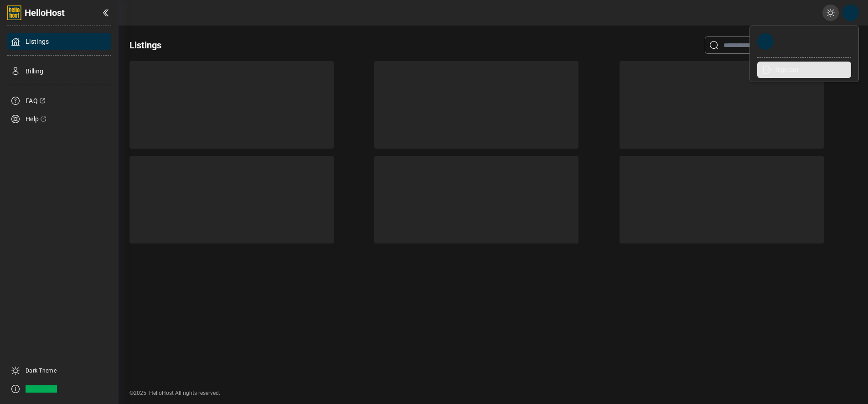 The image size is (868, 404). Describe the element at coordinates (41, 371) in the screenshot. I see `a: Dark Theme` at that location.